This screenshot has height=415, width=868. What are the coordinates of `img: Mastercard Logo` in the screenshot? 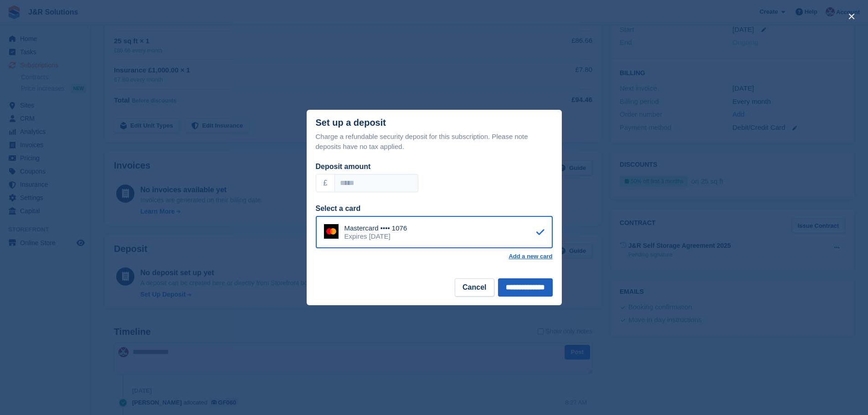 It's located at (331, 231).